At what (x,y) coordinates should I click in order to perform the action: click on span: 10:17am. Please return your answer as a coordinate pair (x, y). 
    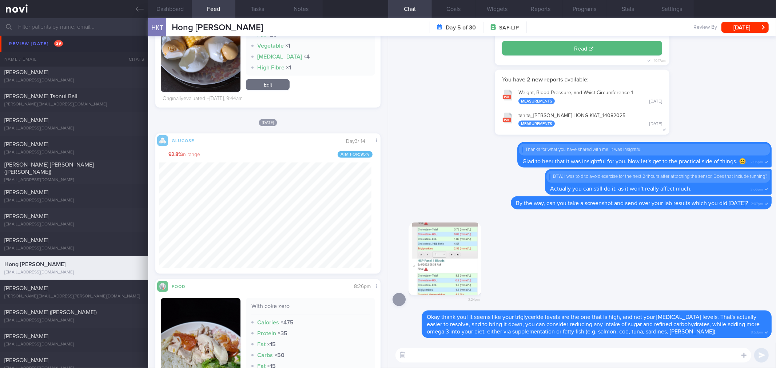
    Looking at the image, I should click on (660, 61).